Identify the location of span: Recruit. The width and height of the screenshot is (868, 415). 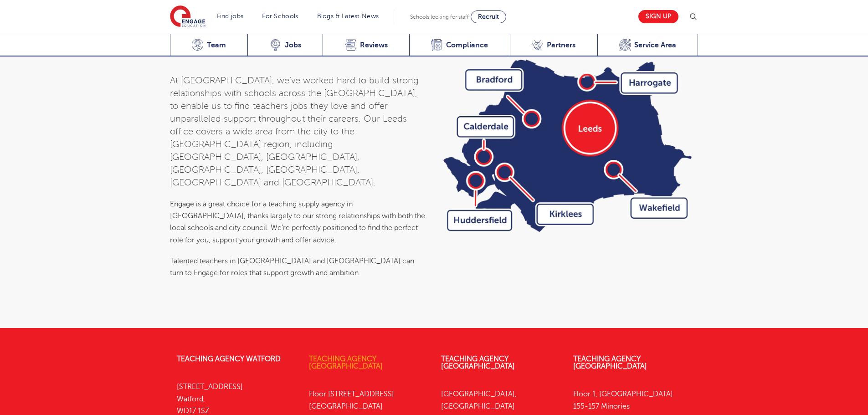
(489, 16).